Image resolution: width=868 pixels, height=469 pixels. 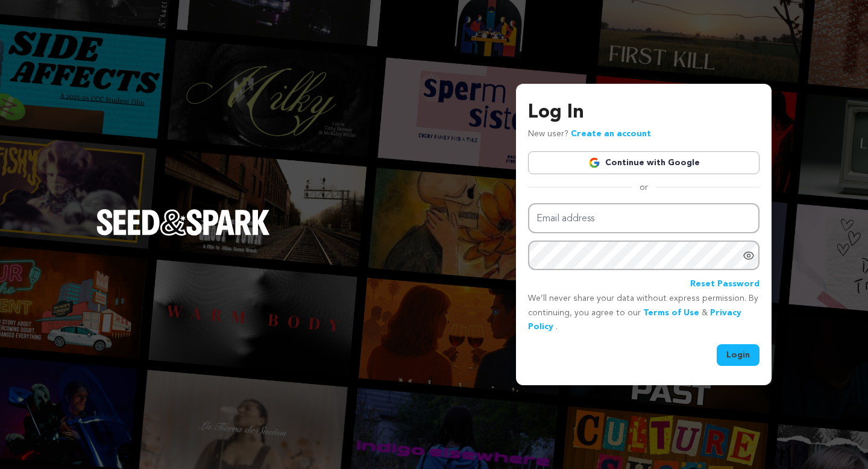 What do you see at coordinates (644, 163) in the screenshot?
I see `a: Continue with Google` at bounding box center [644, 163].